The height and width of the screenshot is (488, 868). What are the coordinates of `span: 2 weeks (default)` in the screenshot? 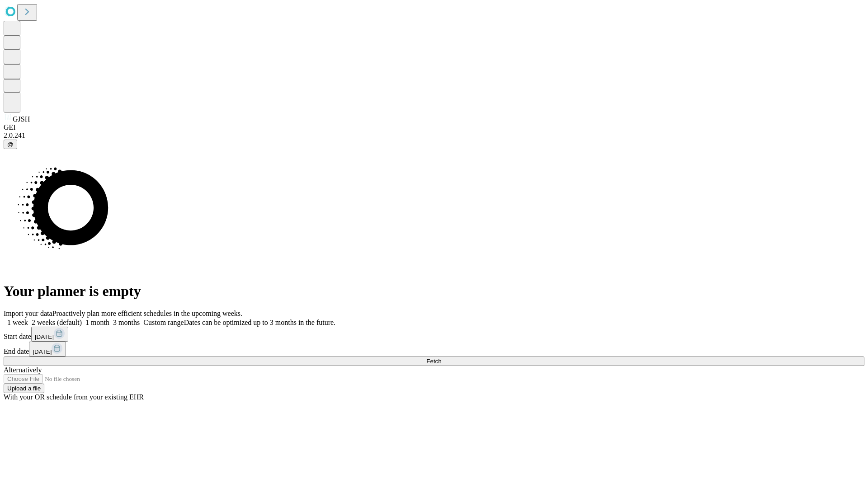 It's located at (57, 322).